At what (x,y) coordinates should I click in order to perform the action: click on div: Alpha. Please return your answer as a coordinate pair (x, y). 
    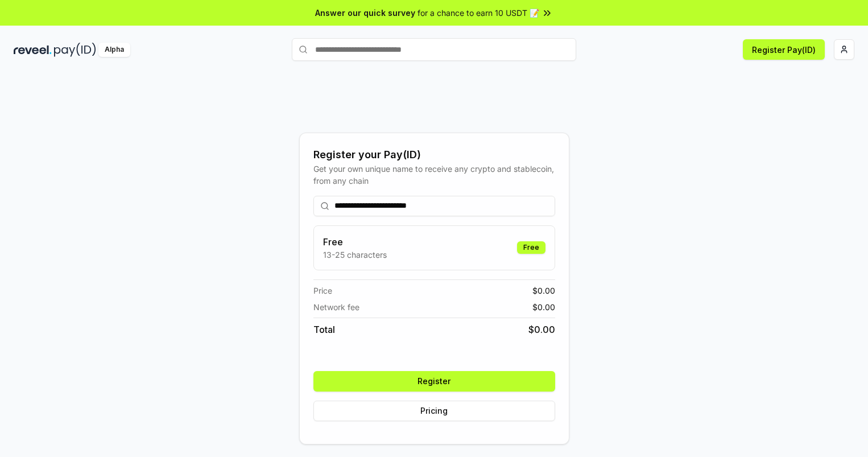
    Looking at the image, I should click on (114, 50).